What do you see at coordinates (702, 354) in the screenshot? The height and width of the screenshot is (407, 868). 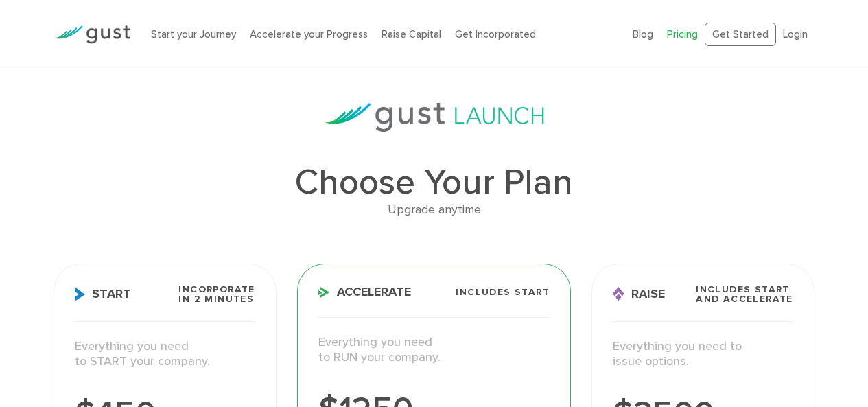 I see `p: Everything you need to issue options.` at bounding box center [702, 354].